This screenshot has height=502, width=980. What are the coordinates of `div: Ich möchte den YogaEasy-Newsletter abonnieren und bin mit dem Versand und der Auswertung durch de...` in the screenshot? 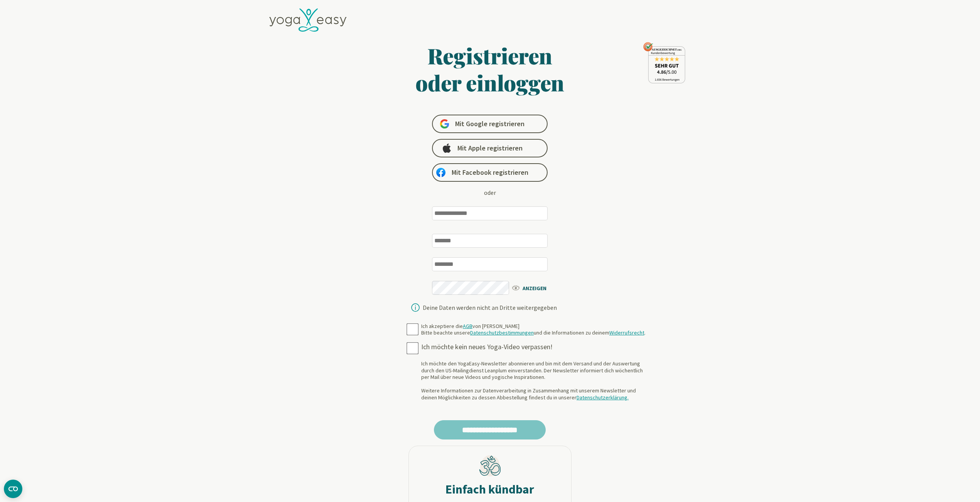 It's located at (535, 380).